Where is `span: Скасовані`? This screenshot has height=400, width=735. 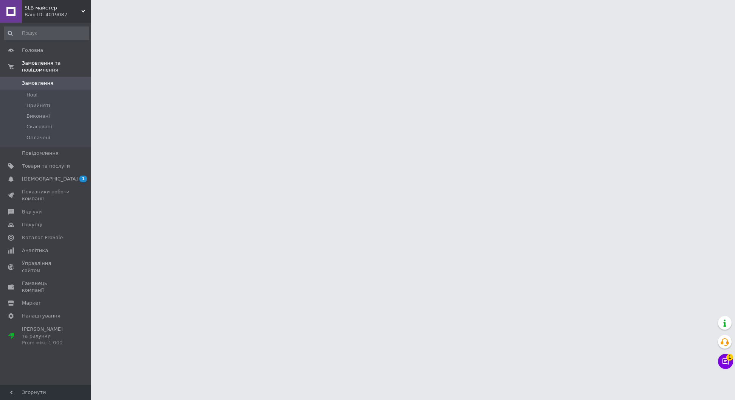 span: Скасовані is located at coordinates (39, 127).